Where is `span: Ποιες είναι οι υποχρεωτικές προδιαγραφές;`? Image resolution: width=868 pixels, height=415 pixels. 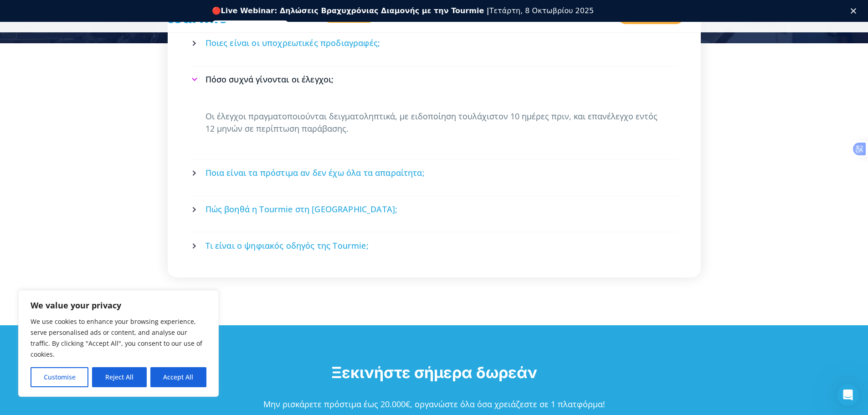 span: Ποιες είναι οι υποχρεωτικές προδιαγραφές; is located at coordinates (293, 43).